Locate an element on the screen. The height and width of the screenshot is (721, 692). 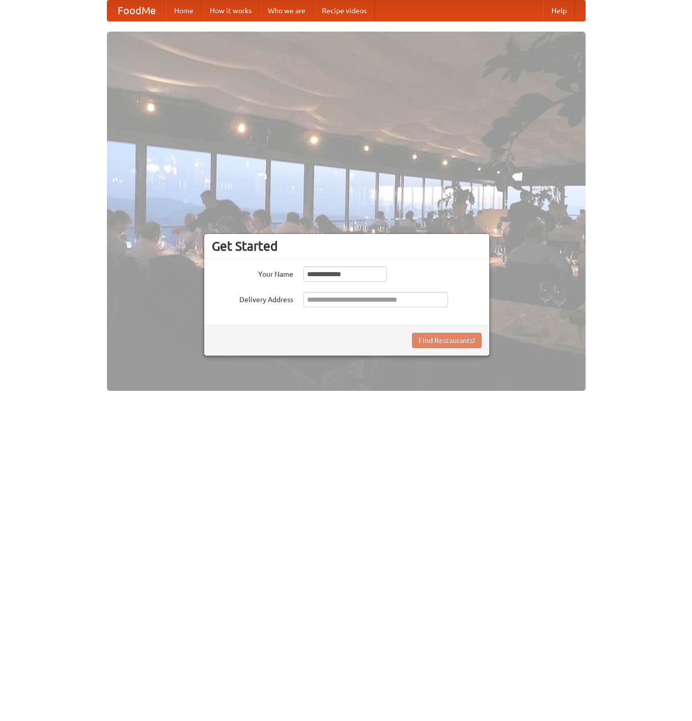
label: Your Name is located at coordinates (253, 272).